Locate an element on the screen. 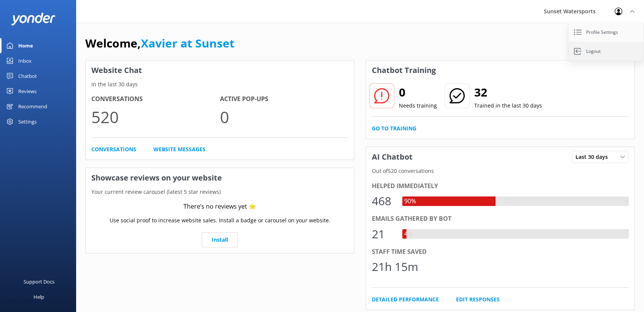 This screenshot has width=644, height=312. a: Detailed Performance is located at coordinates (405, 300).